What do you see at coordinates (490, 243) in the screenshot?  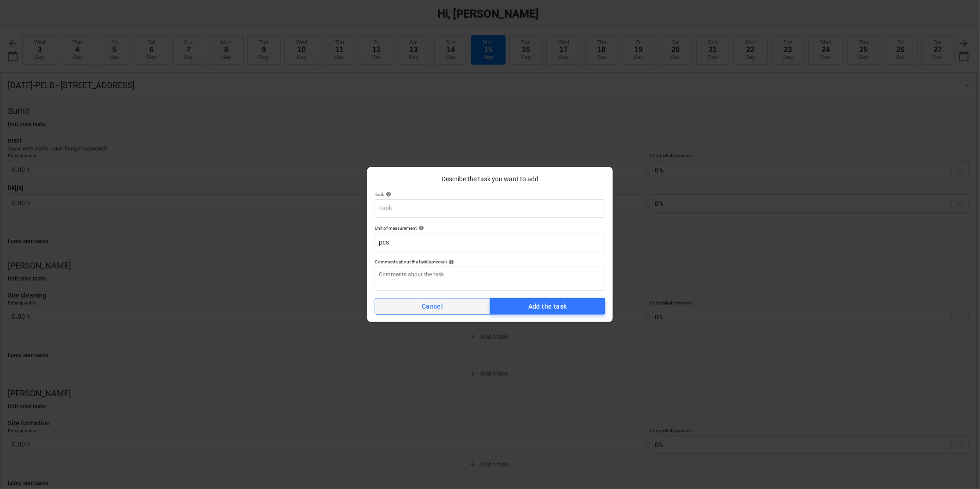 I see `input: Unit of measurement` at bounding box center [490, 243].